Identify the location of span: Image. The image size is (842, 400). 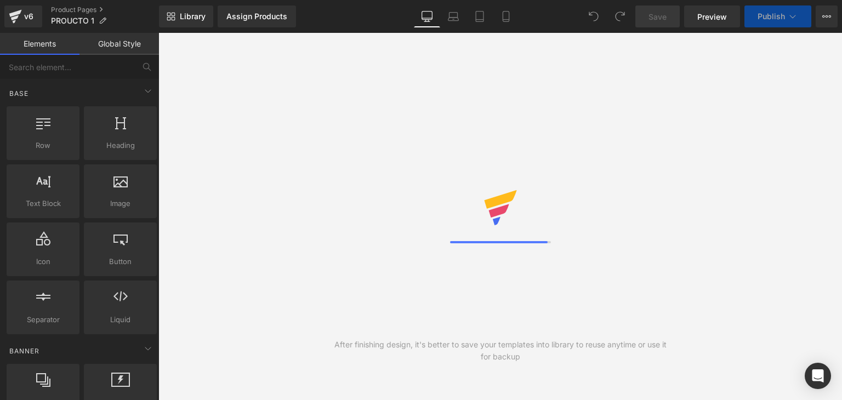
(120, 203).